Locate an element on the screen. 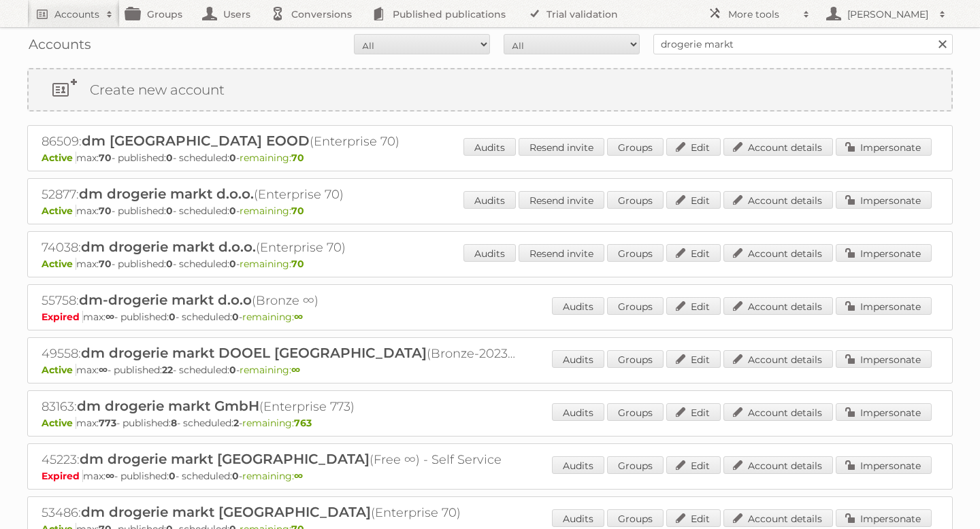 This screenshot has width=980, height=529. strong: 2 is located at coordinates (236, 423).